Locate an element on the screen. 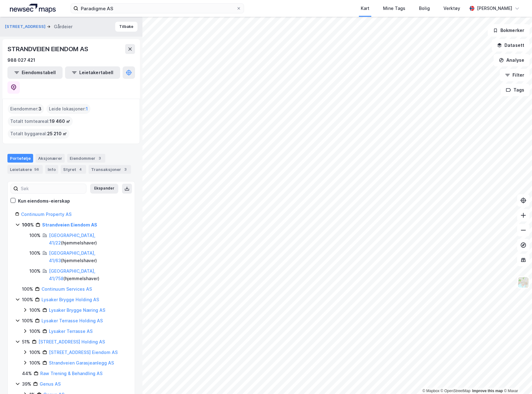 This screenshot has width=532, height=394. button: Datasett is located at coordinates (511, 45).